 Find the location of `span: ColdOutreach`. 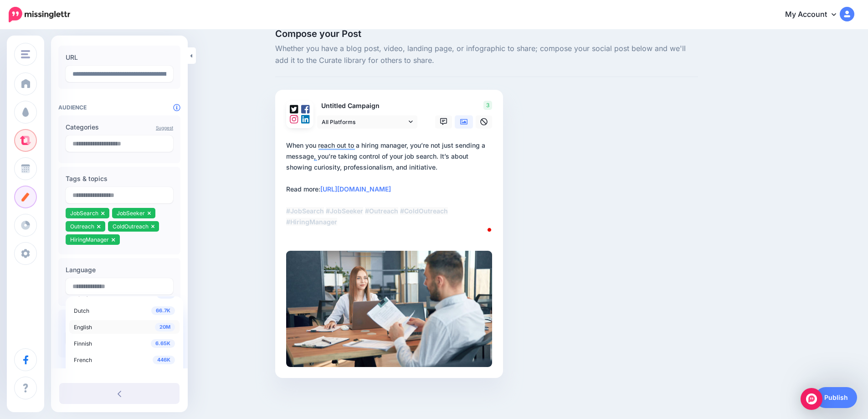

span: ColdOutreach is located at coordinates (131, 226).